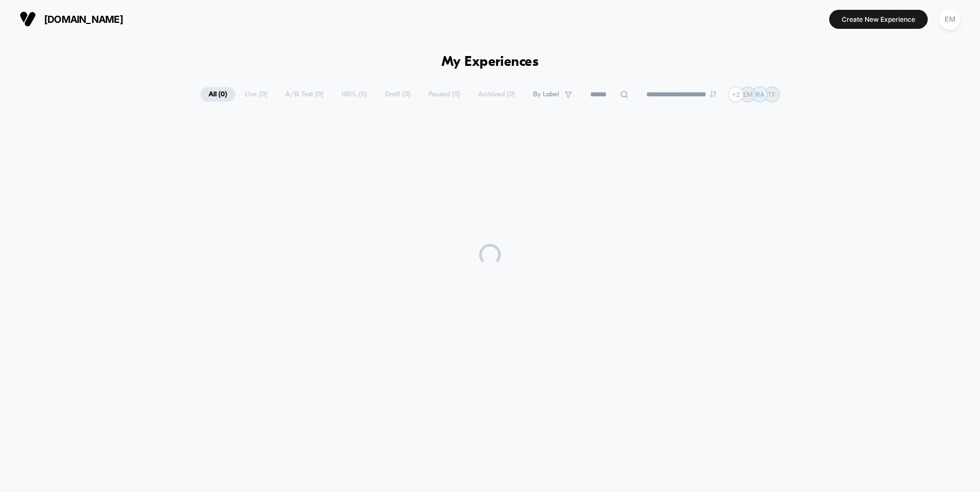 The image size is (980, 492). What do you see at coordinates (28, 19) in the screenshot?
I see `img: Visually logo` at bounding box center [28, 19].